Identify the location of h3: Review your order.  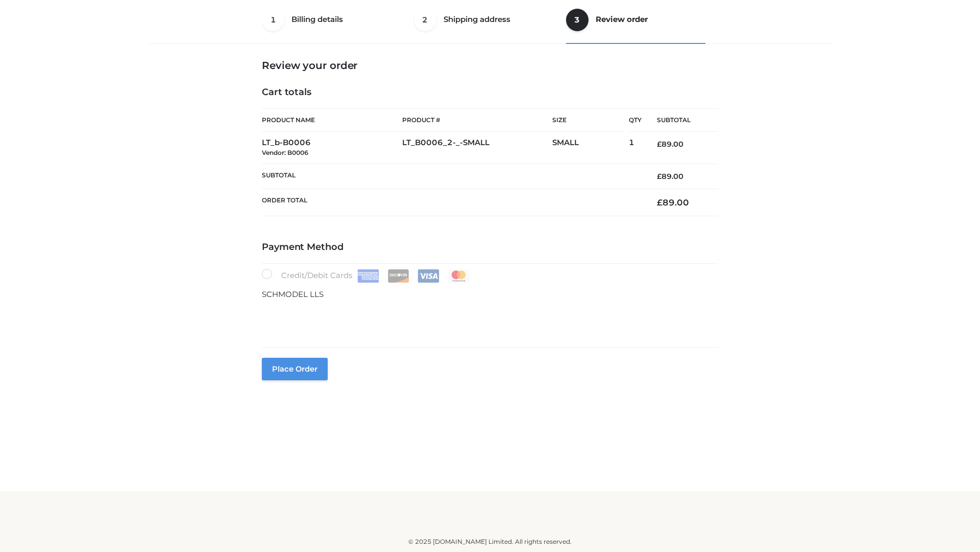
(490, 65).